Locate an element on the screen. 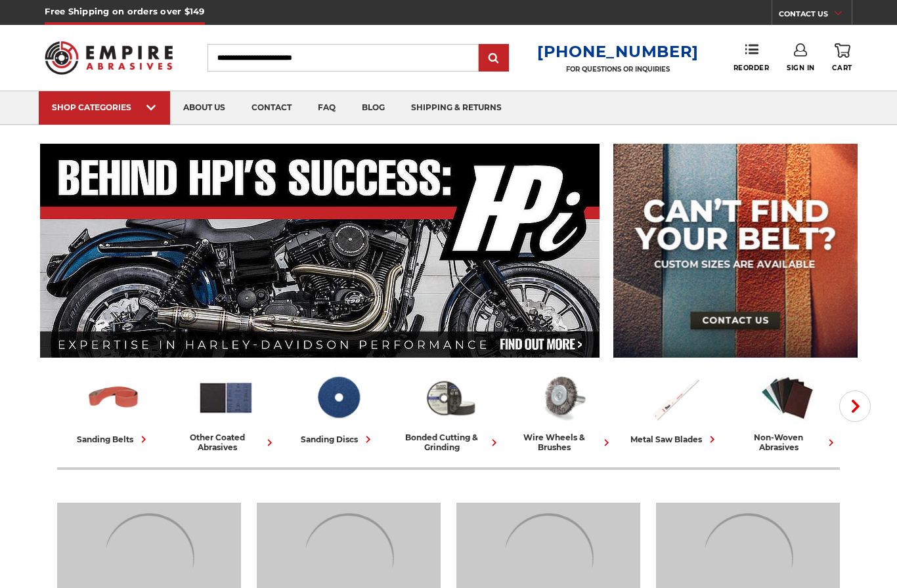 The image size is (897, 588). a: Banner for an interview featuring Horsepower Inc who makes Harley performance upgrades featured o... is located at coordinates (320, 251).